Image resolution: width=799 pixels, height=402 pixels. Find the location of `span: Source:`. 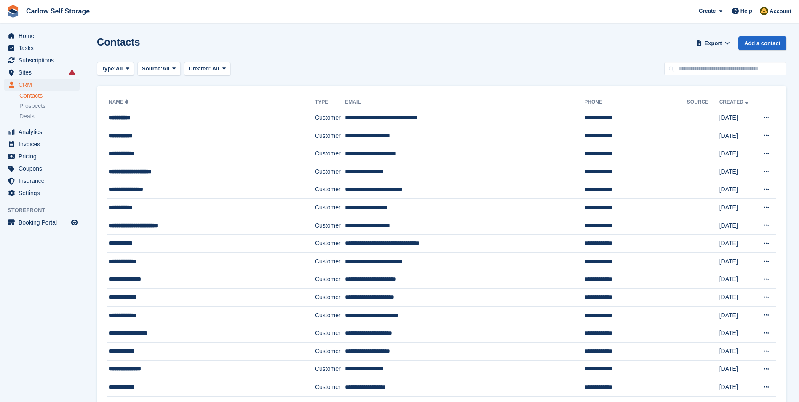

span: Source: is located at coordinates (152, 69).